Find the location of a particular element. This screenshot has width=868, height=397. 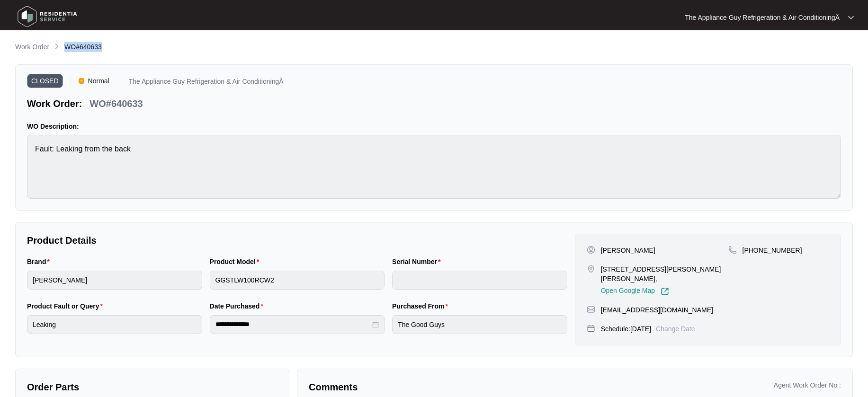

p: Agent Work Order No : is located at coordinates (807, 385).